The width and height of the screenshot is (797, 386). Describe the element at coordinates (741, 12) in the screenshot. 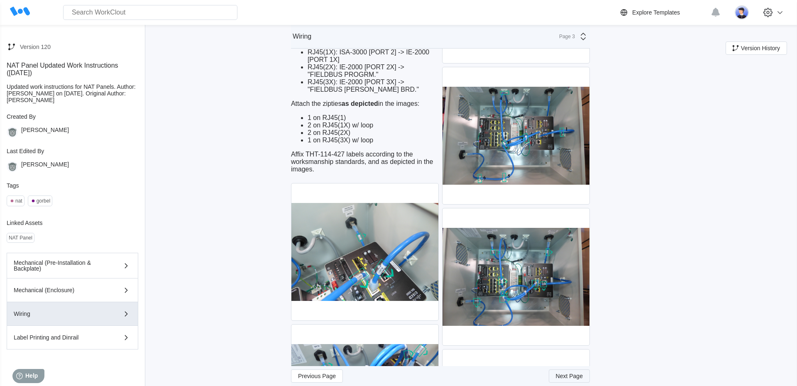

I see `img: user-5.png` at that location.